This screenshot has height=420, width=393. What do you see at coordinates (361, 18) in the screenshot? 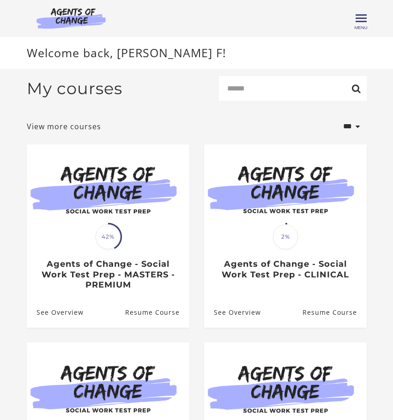
I see `button: Toggle menu Menu` at bounding box center [361, 18].